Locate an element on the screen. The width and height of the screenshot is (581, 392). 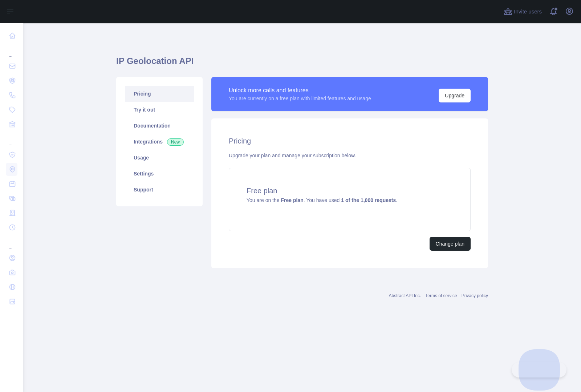
strong: Free plan is located at coordinates (292, 200).